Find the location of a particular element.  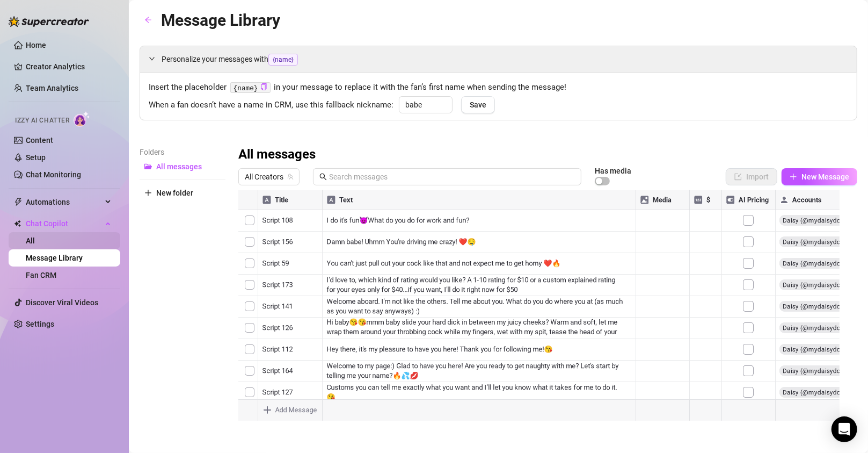

span: All messages is located at coordinates (179, 166).